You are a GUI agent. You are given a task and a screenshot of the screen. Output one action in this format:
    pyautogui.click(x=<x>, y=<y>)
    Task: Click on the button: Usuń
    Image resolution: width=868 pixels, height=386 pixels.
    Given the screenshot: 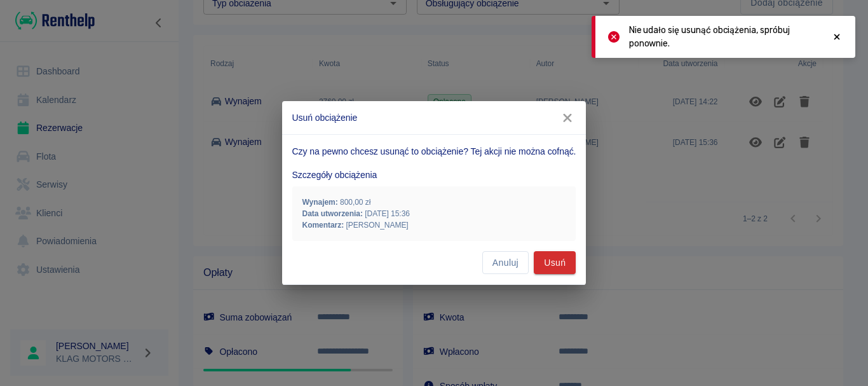 What is the action you would take?
    pyautogui.click(x=554, y=263)
    